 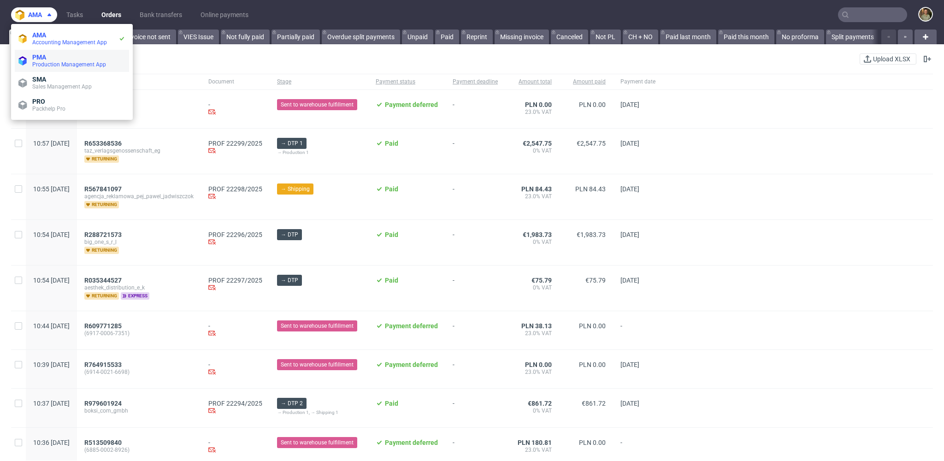 What do you see at coordinates (72, 105) in the screenshot?
I see `a: PROPackhelp Pro` at bounding box center [72, 105].